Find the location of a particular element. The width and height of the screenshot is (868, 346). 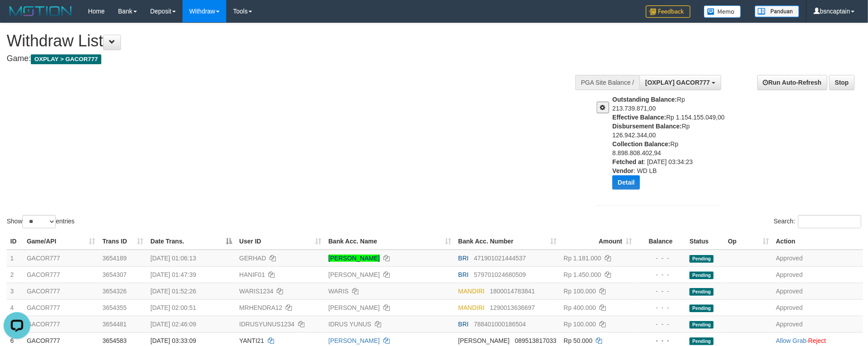

th: Status is located at coordinates (706, 241).